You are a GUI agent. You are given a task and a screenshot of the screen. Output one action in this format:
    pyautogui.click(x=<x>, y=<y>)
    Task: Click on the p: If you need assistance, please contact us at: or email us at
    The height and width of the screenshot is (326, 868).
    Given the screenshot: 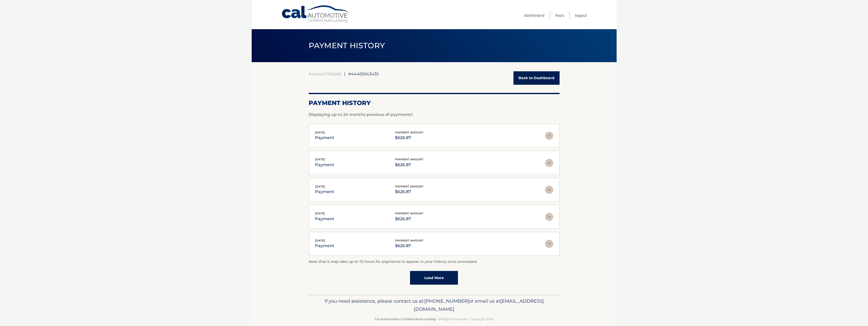 What is the action you would take?
    pyautogui.click(x=434, y=305)
    